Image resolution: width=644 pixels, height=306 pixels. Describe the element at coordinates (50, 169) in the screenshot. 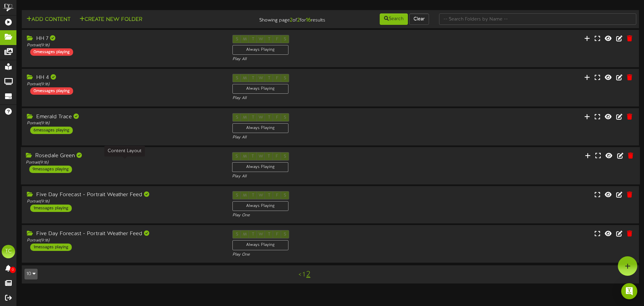

I see `div: 9 messages playing` at that location.